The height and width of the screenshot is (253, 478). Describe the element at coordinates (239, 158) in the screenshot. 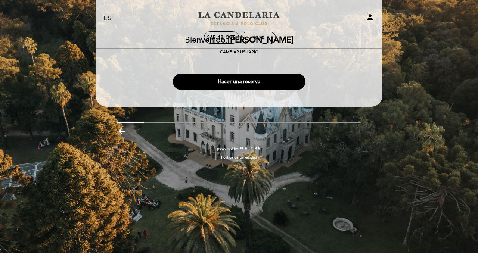

I see `a: Política de privacidad` at that location.